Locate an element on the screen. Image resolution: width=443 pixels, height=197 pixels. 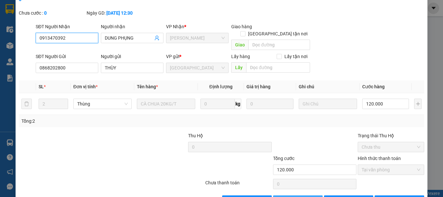
span: Lấy is located at coordinates (238, 67).